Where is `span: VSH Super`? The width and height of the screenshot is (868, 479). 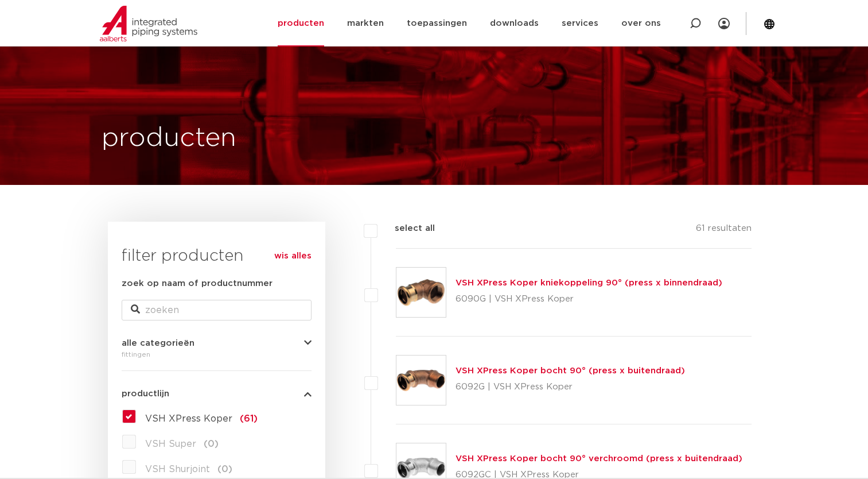 span: VSH Super is located at coordinates (170, 444).